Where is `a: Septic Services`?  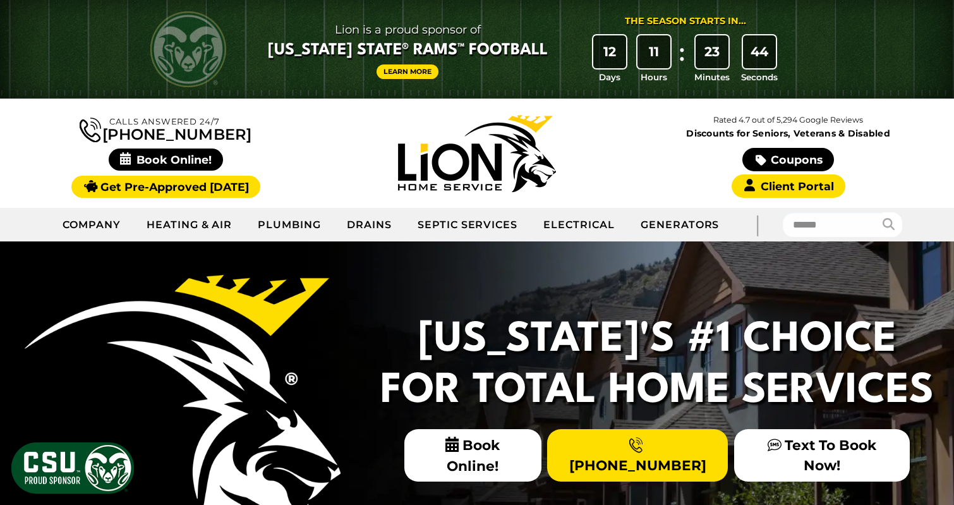
a: Septic Services is located at coordinates (468, 225).